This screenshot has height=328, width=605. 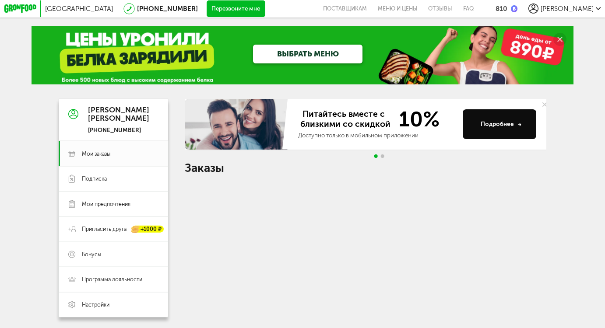 What do you see at coordinates (345, 119) in the screenshot?
I see `span: Питайтесь вместе с близкими со скидкой` at bounding box center [345, 119].